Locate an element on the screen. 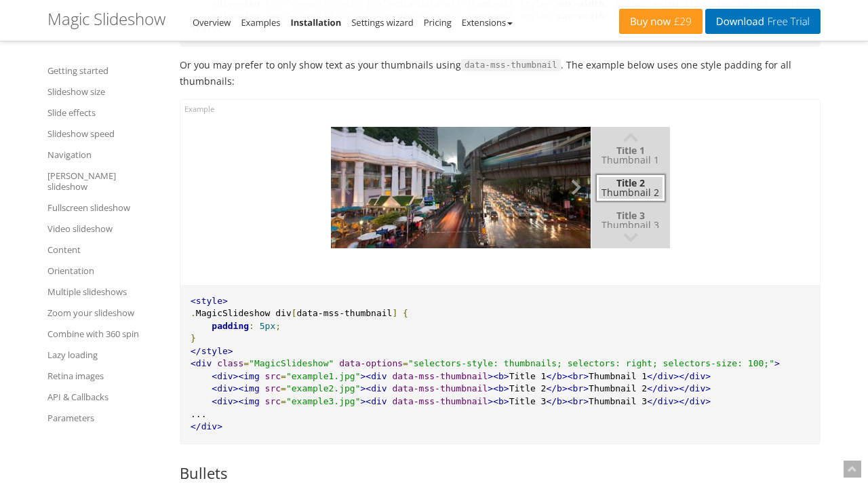 Image resolution: width=868 pixels, height=483 pixels. a: Slide effects is located at coordinates (105, 113).